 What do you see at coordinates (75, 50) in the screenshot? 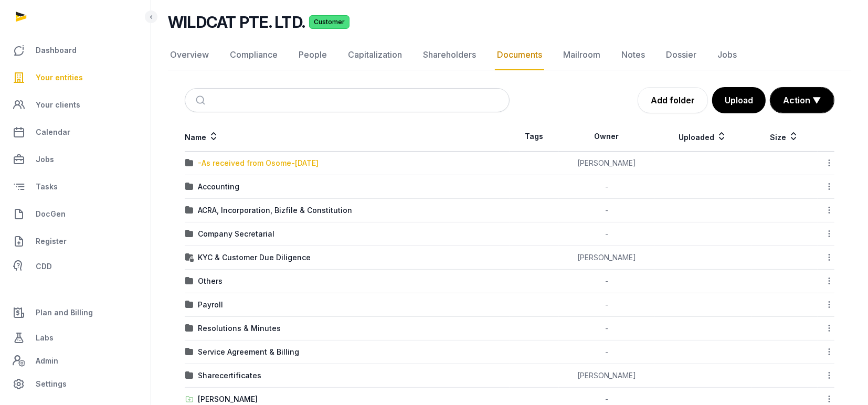
I see `a: Dashboard` at bounding box center [75, 50].